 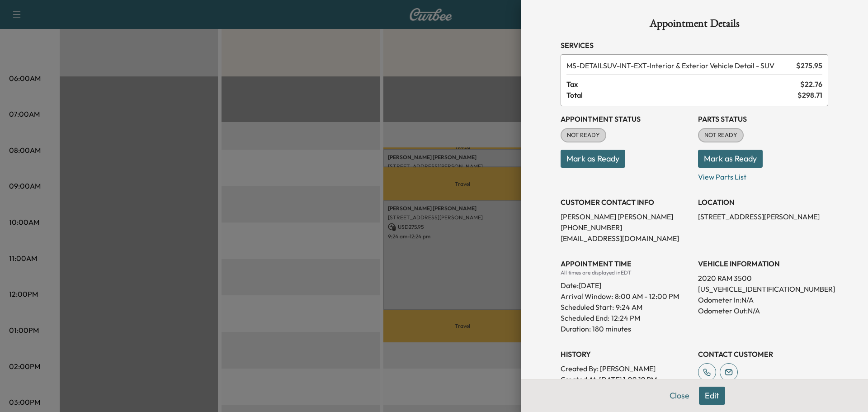 What do you see at coordinates (763, 119) in the screenshot?
I see `h3: Parts Status` at bounding box center [763, 119].